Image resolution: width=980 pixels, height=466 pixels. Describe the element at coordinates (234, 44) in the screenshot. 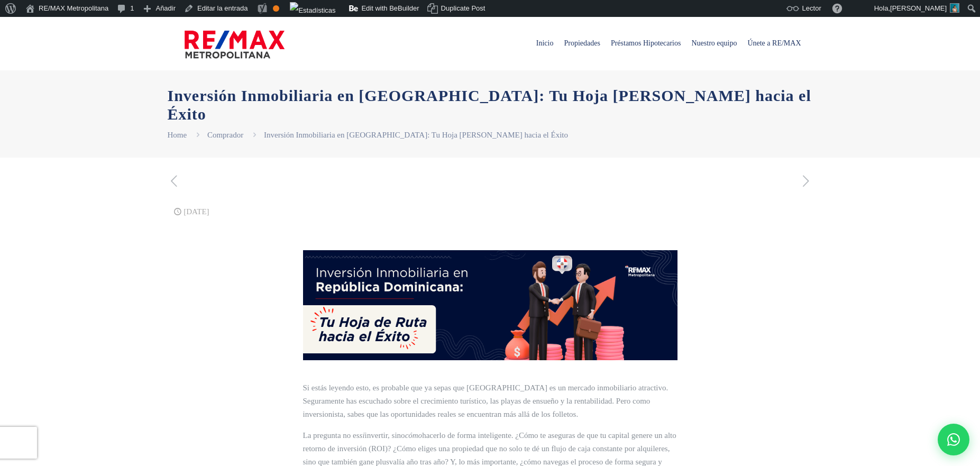

I see `img: remax-metropolitana-logo` at that location.